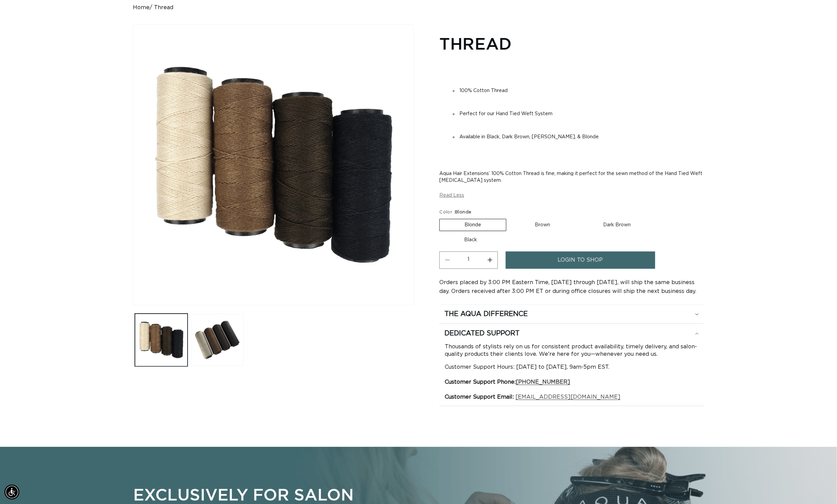 This screenshot has height=504, width=837. What do you see at coordinates (217, 340) in the screenshot?
I see `button: Load image 2 in gallery view` at bounding box center [217, 340].